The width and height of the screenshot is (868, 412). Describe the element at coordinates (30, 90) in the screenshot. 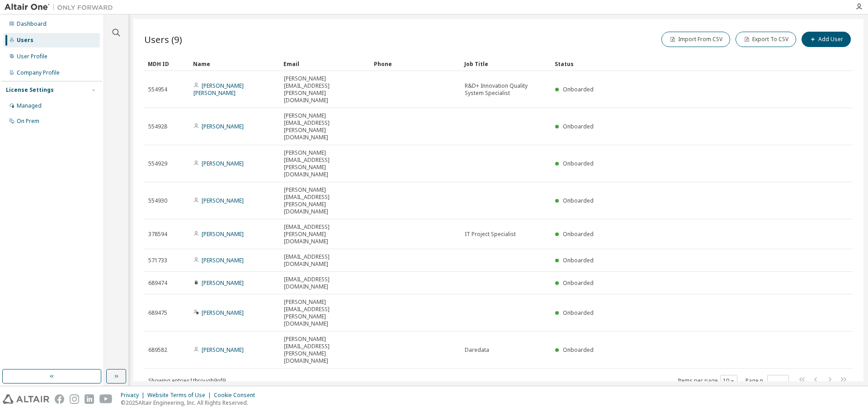

I see `div: License Settings` at that location.